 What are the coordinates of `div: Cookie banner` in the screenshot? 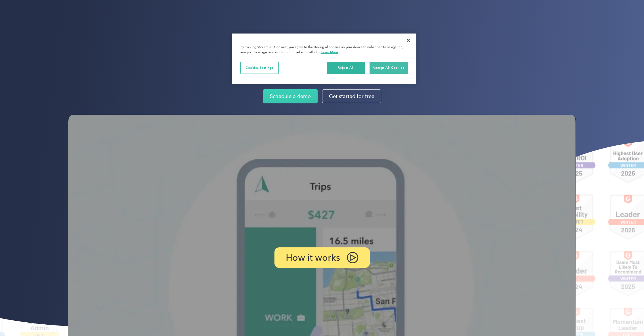 It's located at (324, 59).